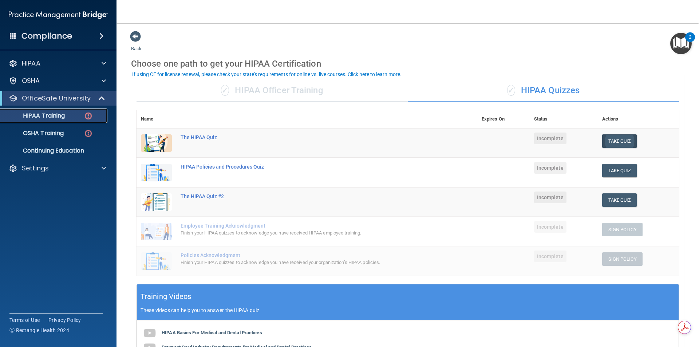 Image resolution: width=699 pixels, height=347 pixels. Describe the element at coordinates (65, 320) in the screenshot. I see `a: Privacy Policy` at that location.